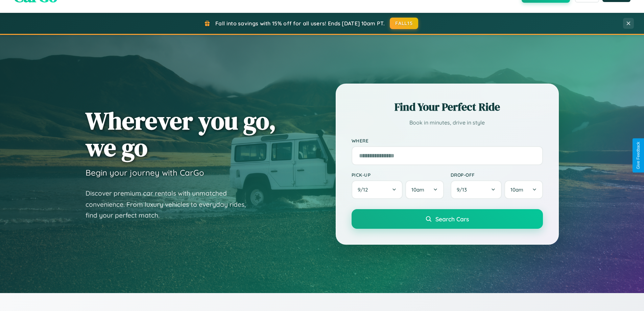 The height and width of the screenshot is (311, 644). Describe the element at coordinates (144, 173) in the screenshot. I see `h3: Begin your journey with CarGo` at that location.